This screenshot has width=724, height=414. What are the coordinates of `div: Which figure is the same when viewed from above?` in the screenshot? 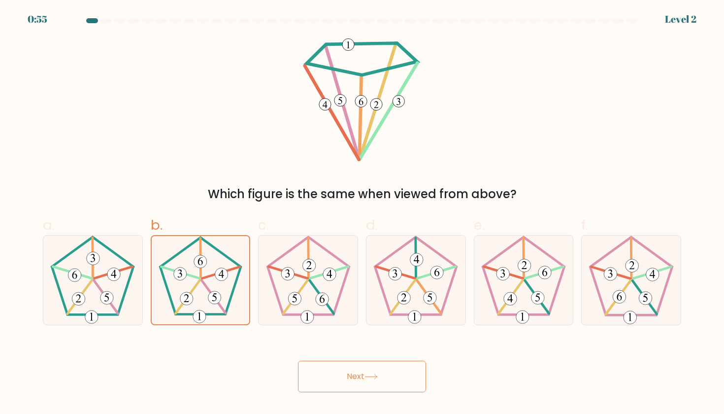 It's located at (362, 194).